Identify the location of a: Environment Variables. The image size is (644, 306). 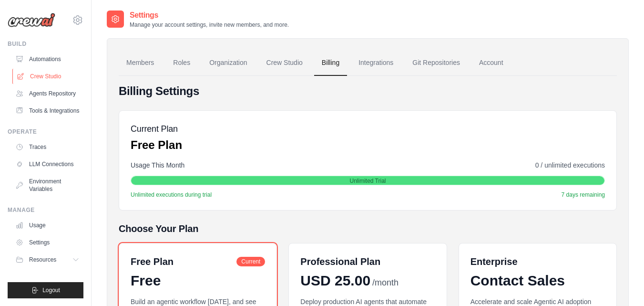
(47, 185).